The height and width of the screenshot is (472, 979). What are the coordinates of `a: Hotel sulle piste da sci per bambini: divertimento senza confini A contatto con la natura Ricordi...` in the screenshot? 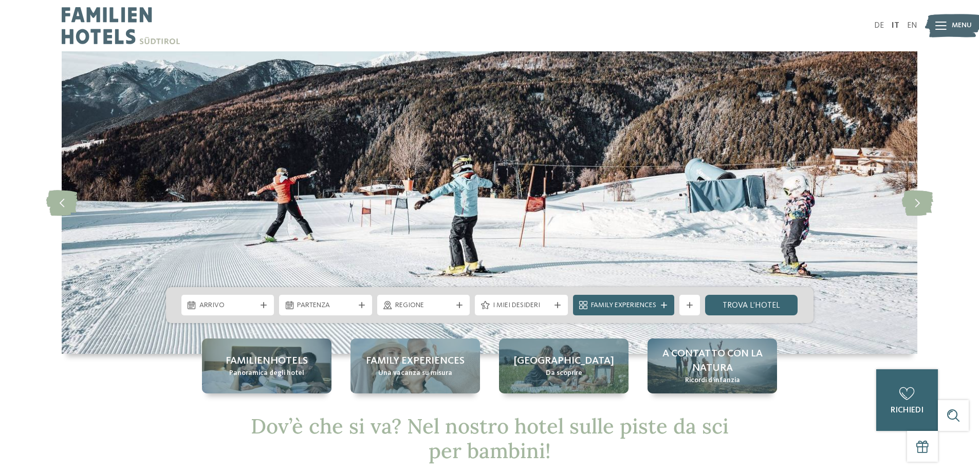 It's located at (712, 366).